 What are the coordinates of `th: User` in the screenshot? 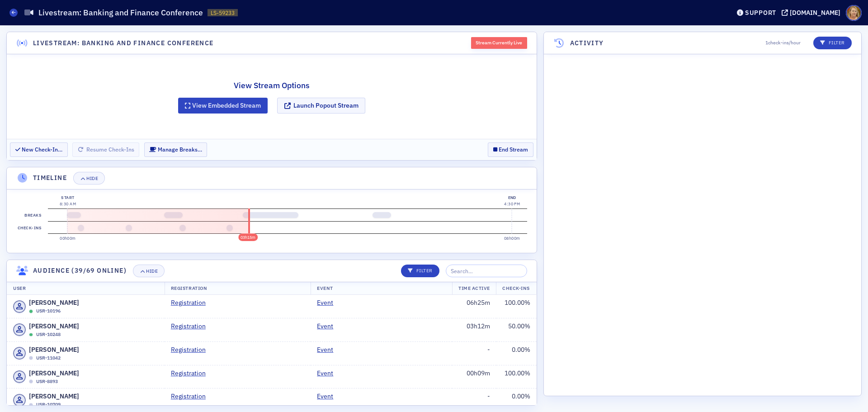 It's located at (85, 288).